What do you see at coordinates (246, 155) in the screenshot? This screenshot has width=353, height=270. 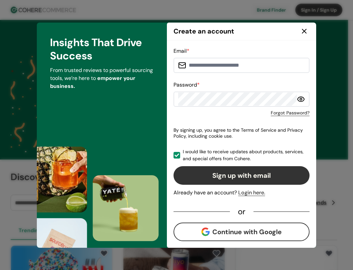 I see `span: I would like to receive updates about products, services, and special offers from Cohere.` at bounding box center [246, 155].